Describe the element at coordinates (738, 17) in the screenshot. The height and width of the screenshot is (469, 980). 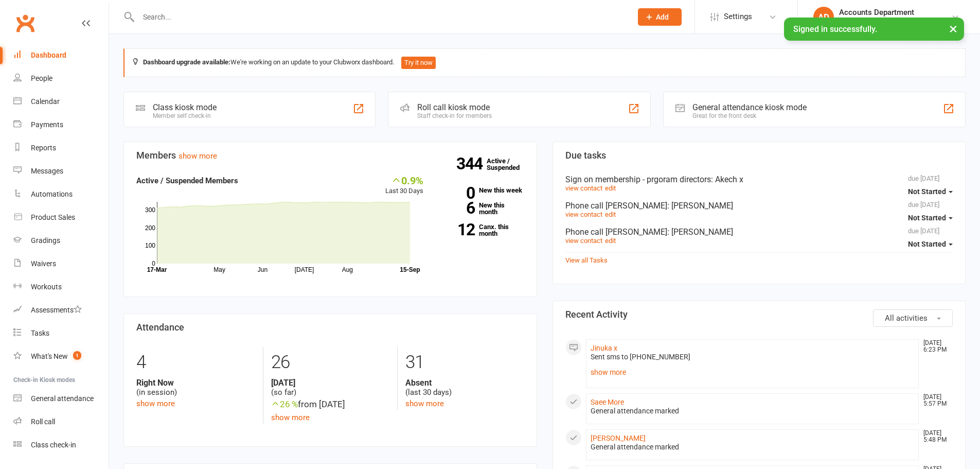
I see `span: Settings` at that location.